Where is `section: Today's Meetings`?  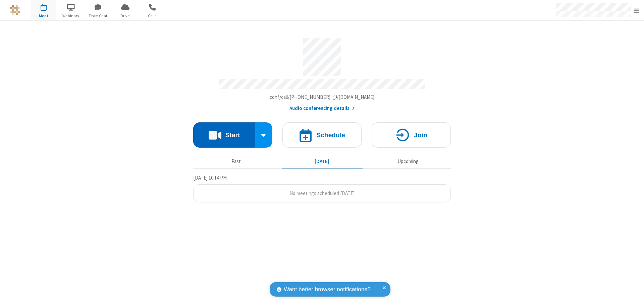 section: Today's Meetings is located at coordinates (322, 188).